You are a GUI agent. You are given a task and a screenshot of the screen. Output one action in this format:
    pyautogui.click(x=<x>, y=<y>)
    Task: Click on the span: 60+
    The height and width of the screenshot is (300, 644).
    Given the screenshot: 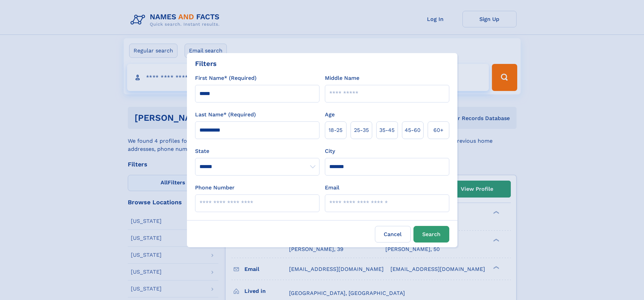 What is the action you would take?
    pyautogui.click(x=438, y=130)
    